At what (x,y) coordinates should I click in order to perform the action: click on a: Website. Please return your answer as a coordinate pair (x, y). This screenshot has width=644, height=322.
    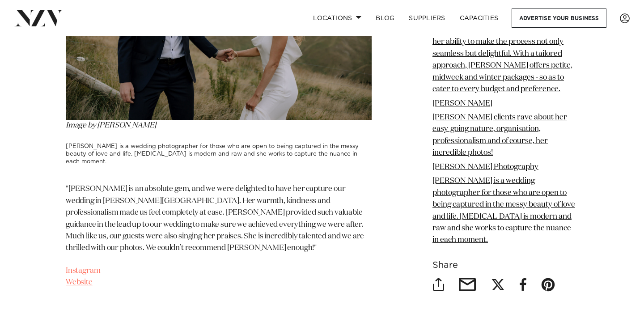
    Looking at the image, I should click on (79, 283).